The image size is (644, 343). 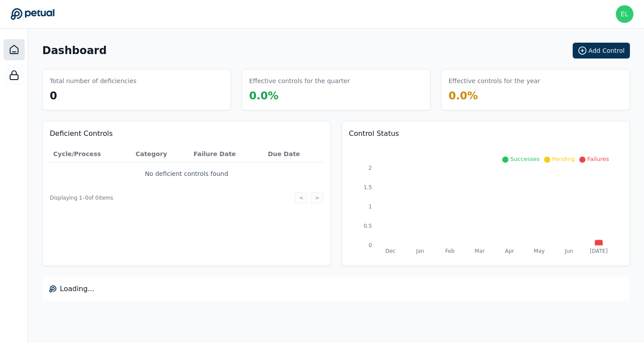 What do you see at coordinates (601, 50) in the screenshot?
I see `button: Add Control` at bounding box center [601, 50].